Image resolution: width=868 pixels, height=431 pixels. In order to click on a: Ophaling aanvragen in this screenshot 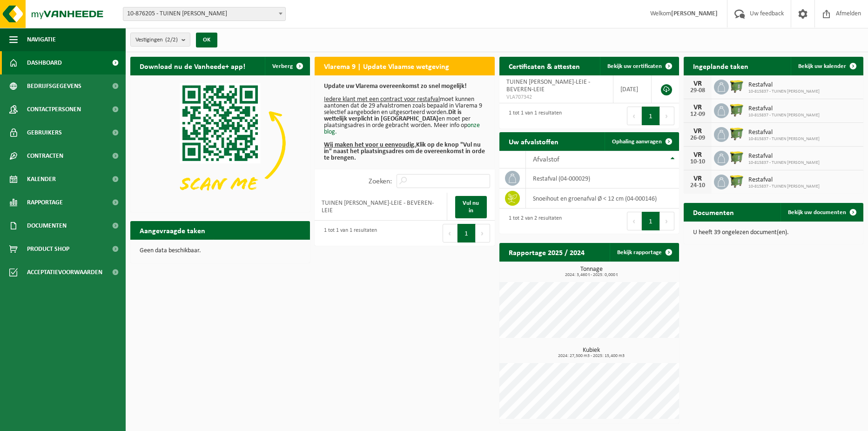, I will do `click(642, 141)`.